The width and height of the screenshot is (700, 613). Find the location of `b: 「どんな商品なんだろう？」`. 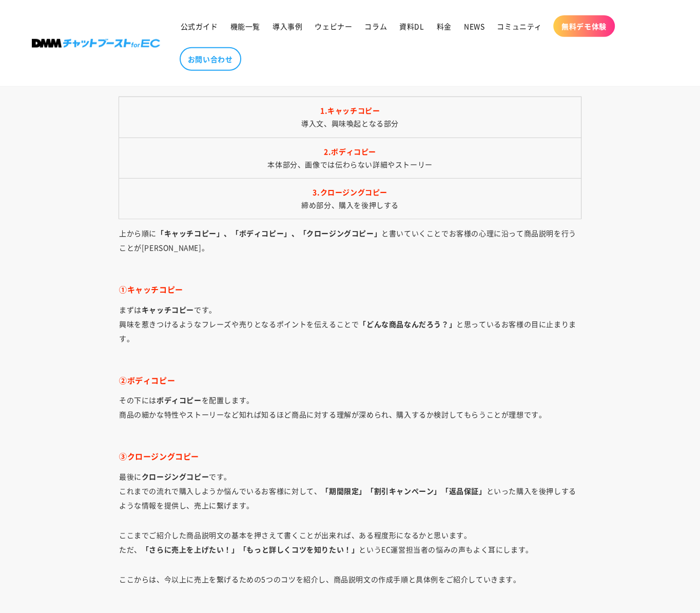

b: 「どんな商品なんだろう？」 is located at coordinates (407, 324).